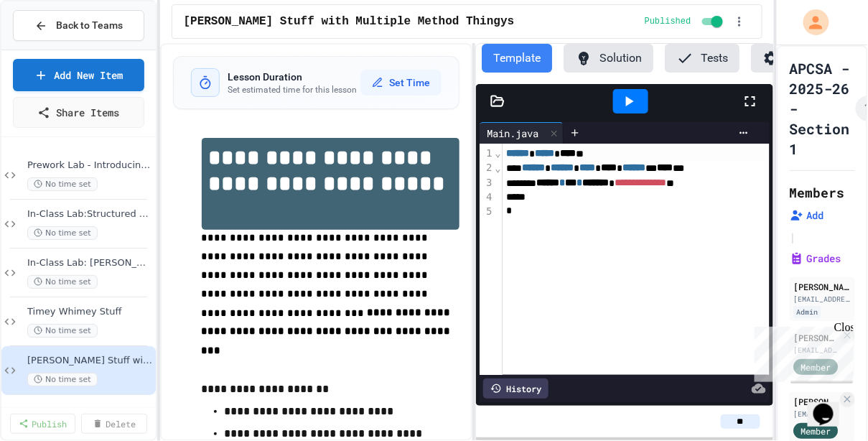 Image resolution: width=868 pixels, height=441 pixels. Describe the element at coordinates (487, 183) in the screenshot. I see `div: 3` at that location.